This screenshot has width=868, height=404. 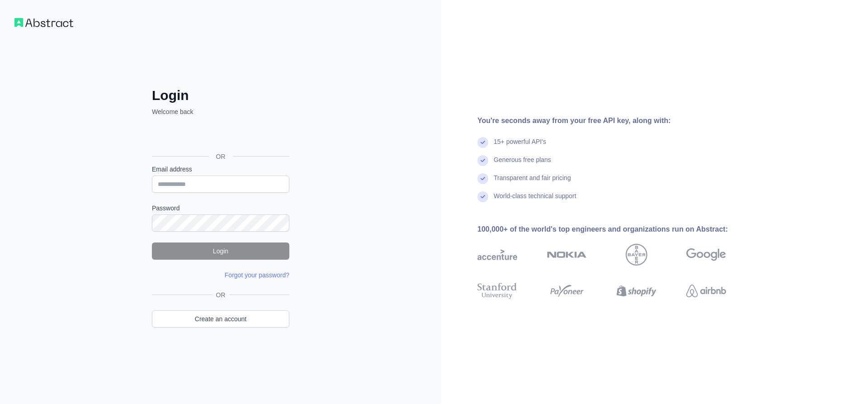 What do you see at coordinates (532, 182) in the screenshot?
I see `div: Transparent and fair pricing` at bounding box center [532, 182].